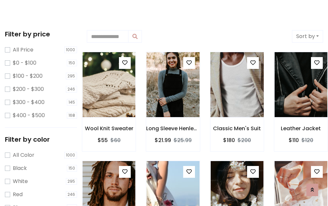 Image resolution: width=328 pixels, height=206 pixels. What do you see at coordinates (115, 140) in the screenshot?
I see `del: $60` at bounding box center [115, 140].